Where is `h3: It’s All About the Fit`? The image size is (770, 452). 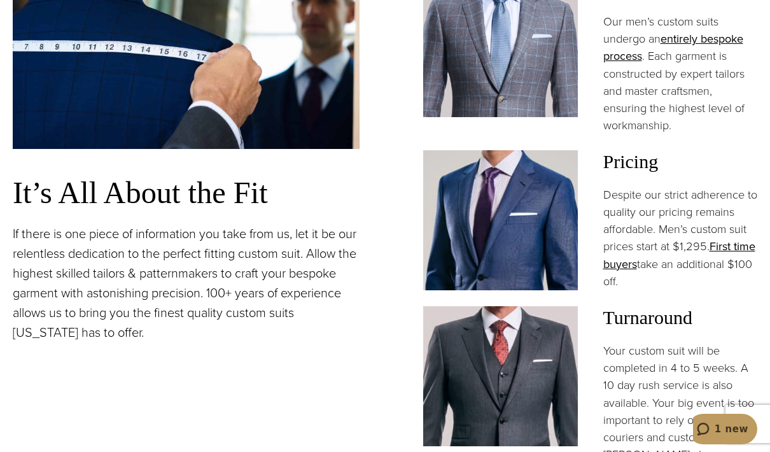
h3: It’s All About the Fit is located at coordinates (186, 193).